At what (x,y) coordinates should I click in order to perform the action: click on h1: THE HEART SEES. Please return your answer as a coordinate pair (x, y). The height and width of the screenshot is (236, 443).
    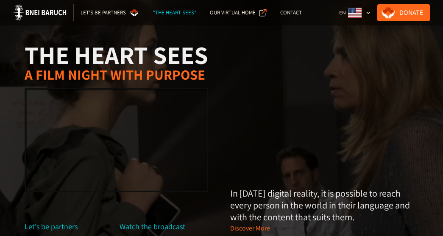
    Looking at the image, I should click on (116, 55).